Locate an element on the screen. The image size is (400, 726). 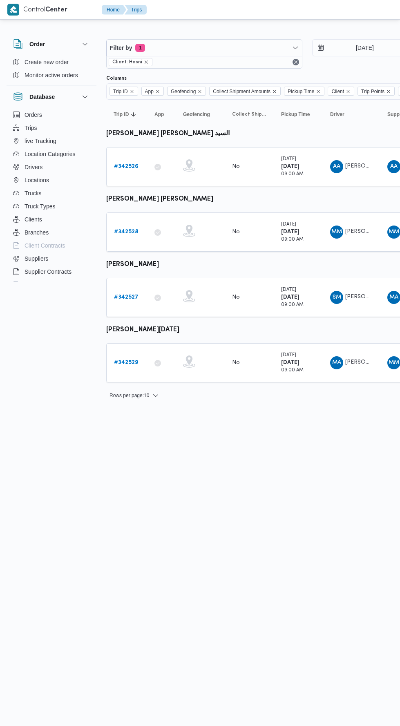
button: Client Contracts is located at coordinates (51, 245).